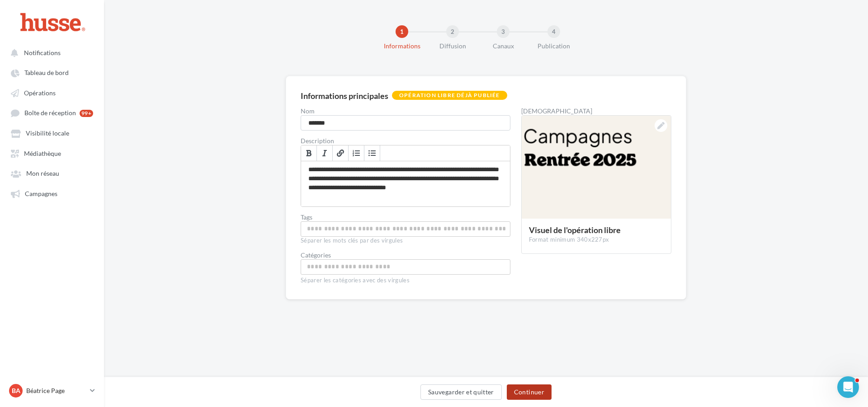 This screenshot has height=407, width=868. Describe the element at coordinates (48, 133) in the screenshot. I see `span: Visibilité locale` at that location.